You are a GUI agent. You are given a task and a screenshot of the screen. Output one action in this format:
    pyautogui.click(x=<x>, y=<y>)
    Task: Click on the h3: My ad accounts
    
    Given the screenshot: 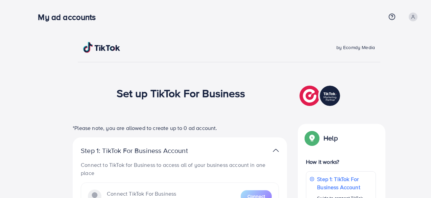 What is the action you would take?
    pyautogui.click(x=69, y=17)
    